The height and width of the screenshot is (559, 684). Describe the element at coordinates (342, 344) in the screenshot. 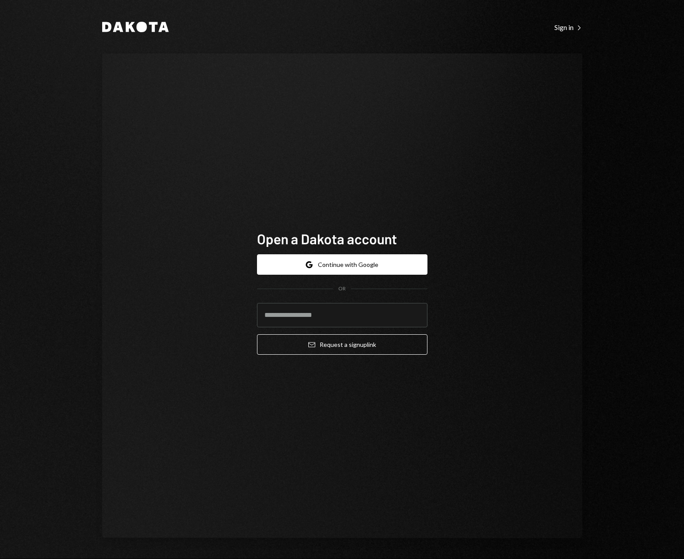

I see `button: Request a signuplink` at that location.